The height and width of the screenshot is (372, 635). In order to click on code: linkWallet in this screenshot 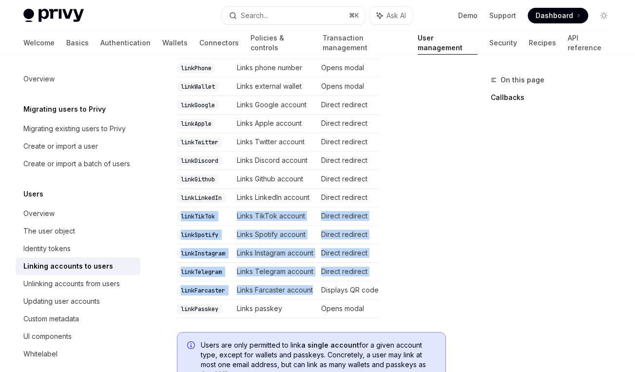, I will do `click(198, 87)`.